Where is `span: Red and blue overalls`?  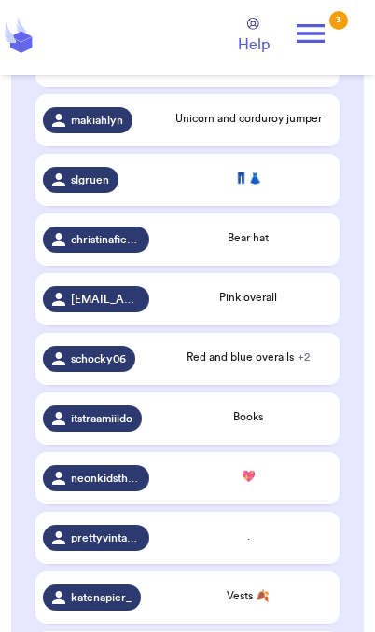 span: Red and blue overalls is located at coordinates (248, 357).